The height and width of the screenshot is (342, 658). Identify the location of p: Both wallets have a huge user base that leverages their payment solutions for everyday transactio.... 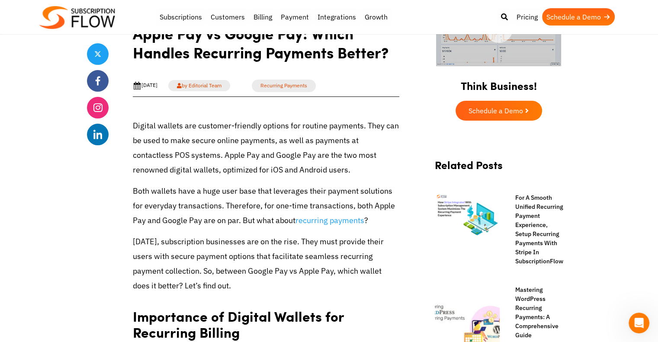
(266, 206).